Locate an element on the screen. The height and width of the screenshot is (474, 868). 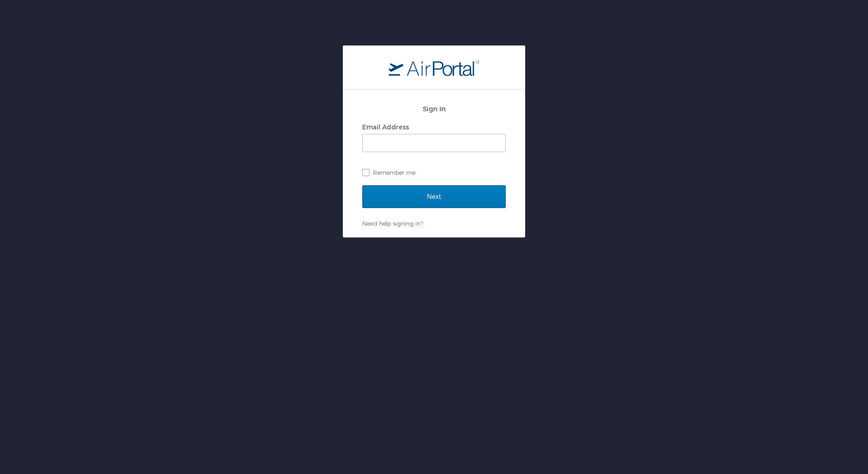
img: logo is located at coordinates (434, 68).